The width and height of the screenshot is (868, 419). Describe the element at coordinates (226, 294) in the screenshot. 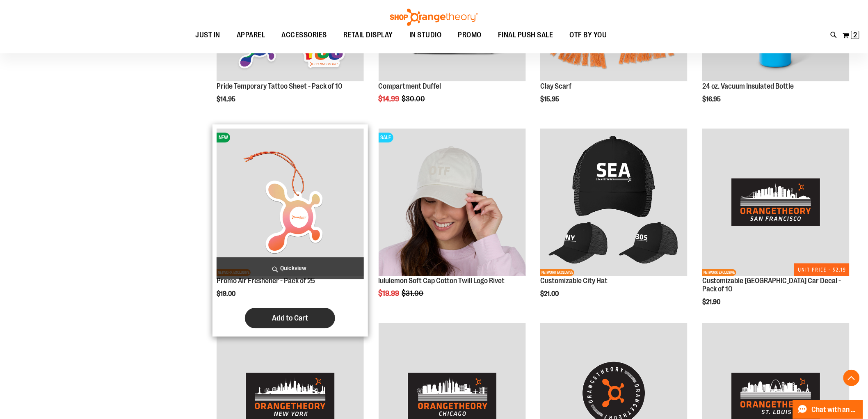

I see `span: $19.00` at that location.